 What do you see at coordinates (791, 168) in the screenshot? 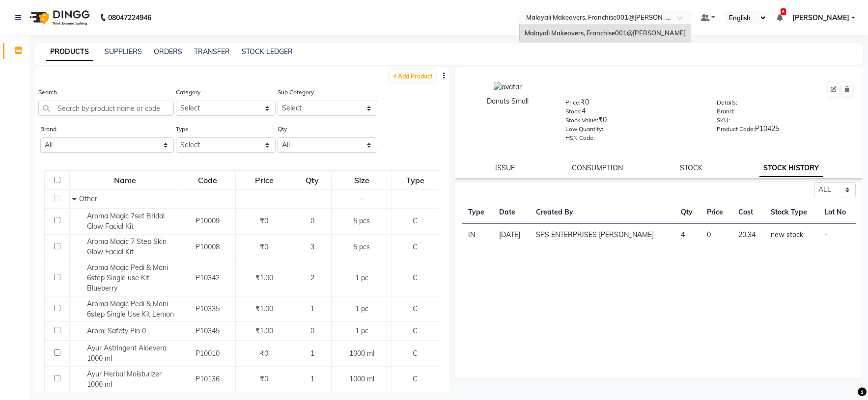
I see `a: STOCK HISTORY` at bounding box center [791, 168].